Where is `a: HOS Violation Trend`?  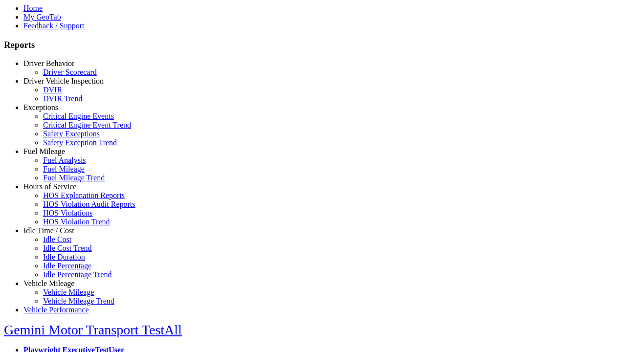 a: HOS Violation Trend is located at coordinates (76, 221).